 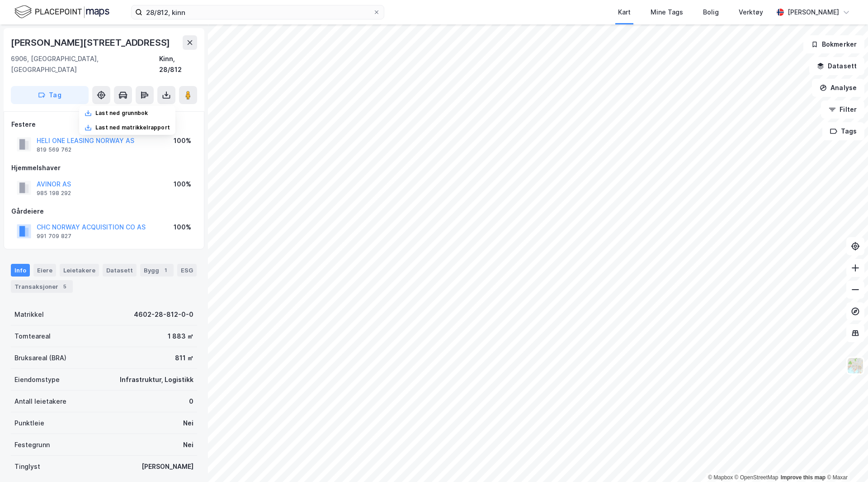 I want to click on div: Tinglyst, so click(x=27, y=467).